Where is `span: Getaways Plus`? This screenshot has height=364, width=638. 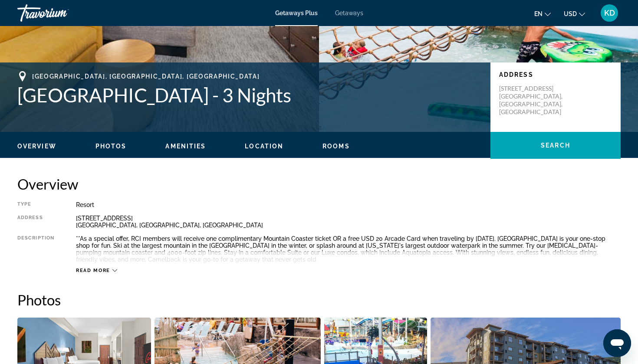
span: Getaways Plus is located at coordinates (296, 13).